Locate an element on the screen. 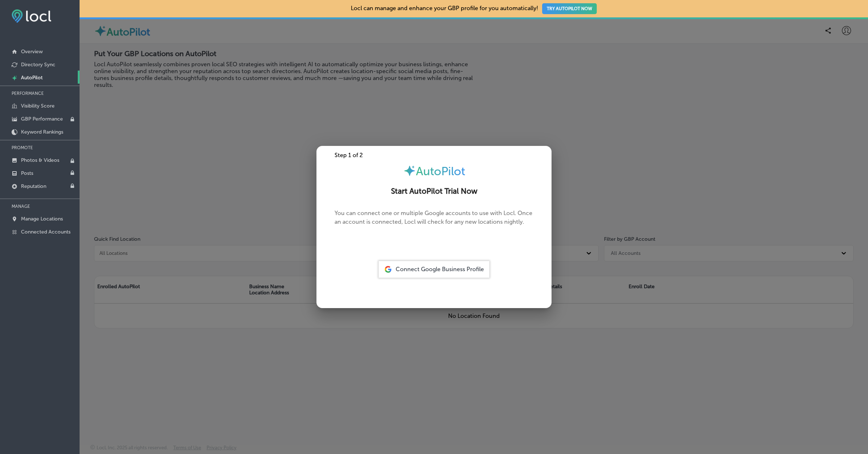 This screenshot has width=868, height=454. img: fda3e92497d09a02dc62c9cd864e3231.png is located at coordinates (32, 16).